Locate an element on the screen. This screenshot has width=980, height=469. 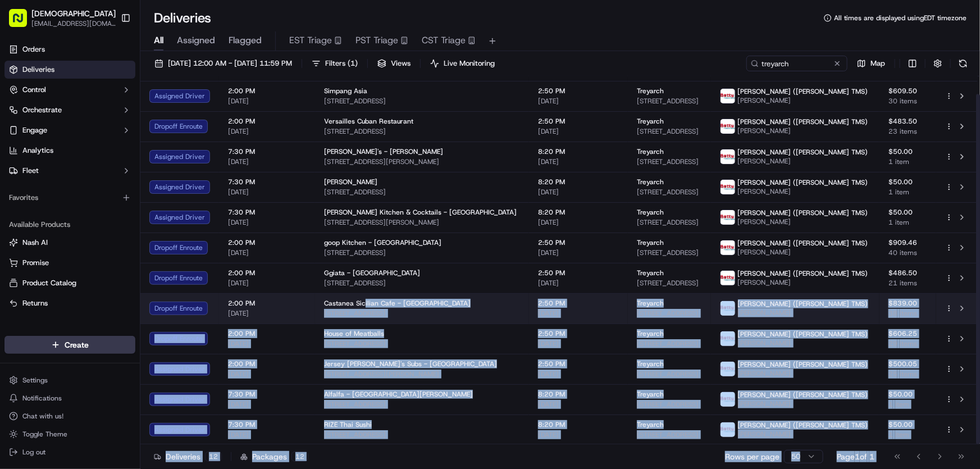
span: Map is located at coordinates (878, 63).